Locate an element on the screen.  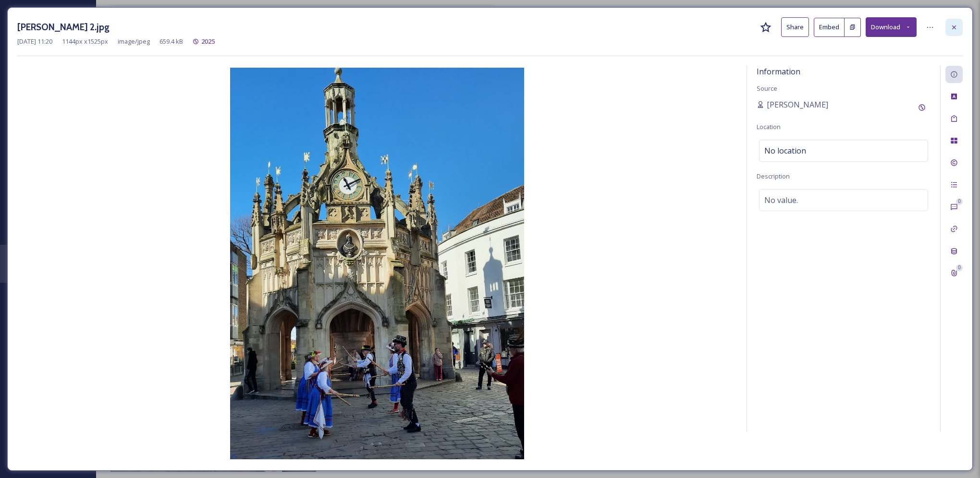
span: 1144 px x 1525 px is located at coordinates (85, 41).